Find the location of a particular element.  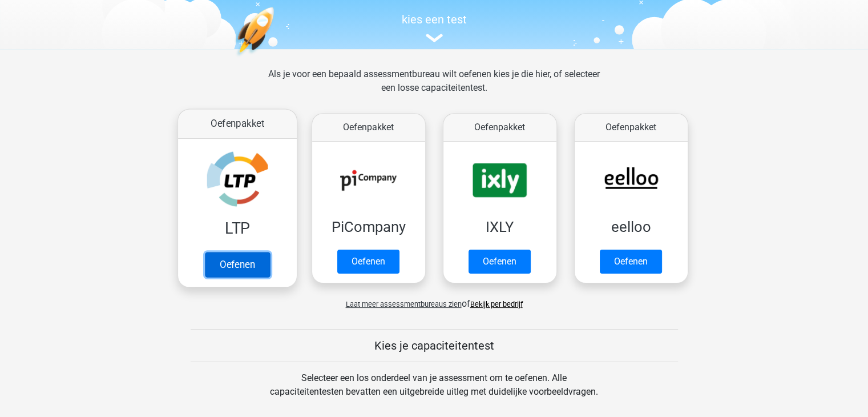

div: Selecteer een los onderdeel van je assessment om te oefenen. Alle capaciteitentesten bevatten een... is located at coordinates (434, 391).